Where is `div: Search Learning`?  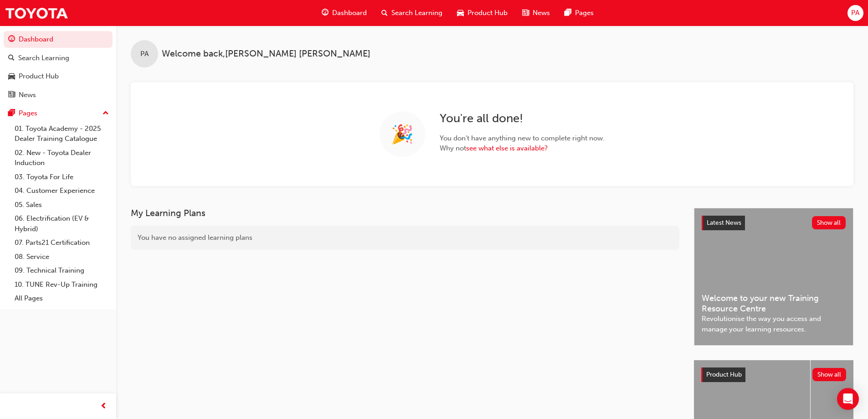 div: Search Learning is located at coordinates (44, 58).